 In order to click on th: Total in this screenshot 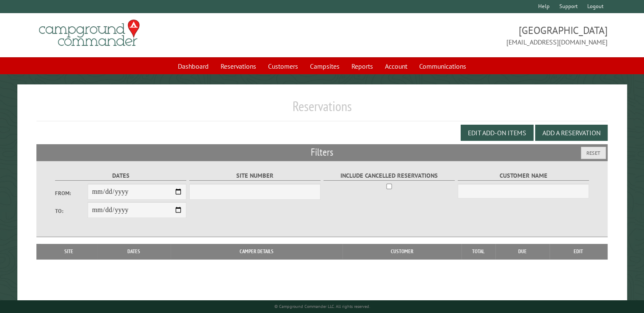, I will do `click(479, 251)`.